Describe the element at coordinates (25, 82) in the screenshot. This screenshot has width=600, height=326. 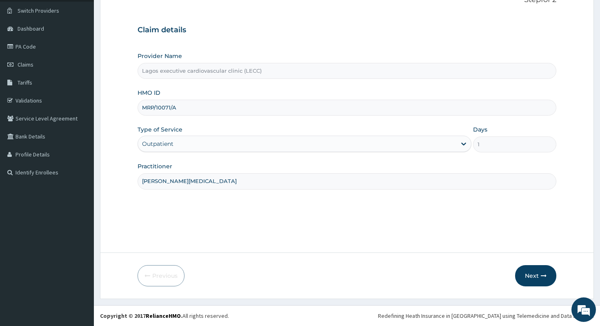
I see `span: Tariffs` at that location.